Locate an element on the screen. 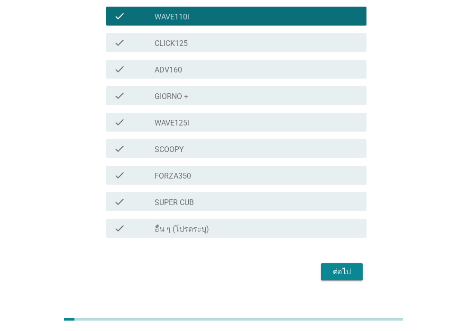 Image resolution: width=467 pixels, height=331 pixels. label: ADV160 is located at coordinates (168, 70).